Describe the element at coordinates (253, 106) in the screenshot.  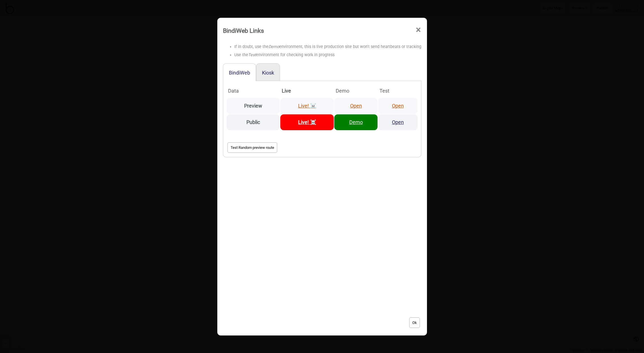
I see `strong: Preview` at that location.